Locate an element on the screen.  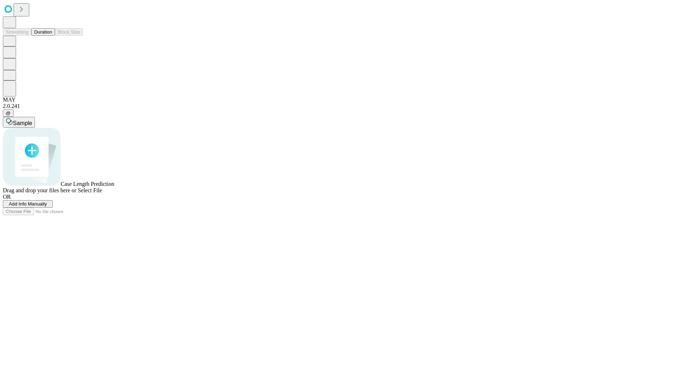
button: Duration is located at coordinates (43, 32).